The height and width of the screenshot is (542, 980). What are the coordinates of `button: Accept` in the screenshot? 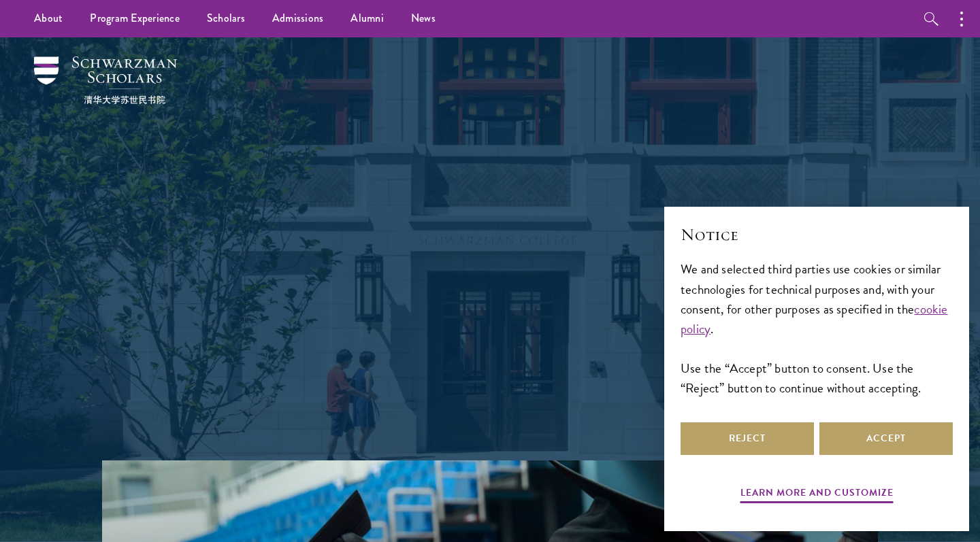 It's located at (886, 439).